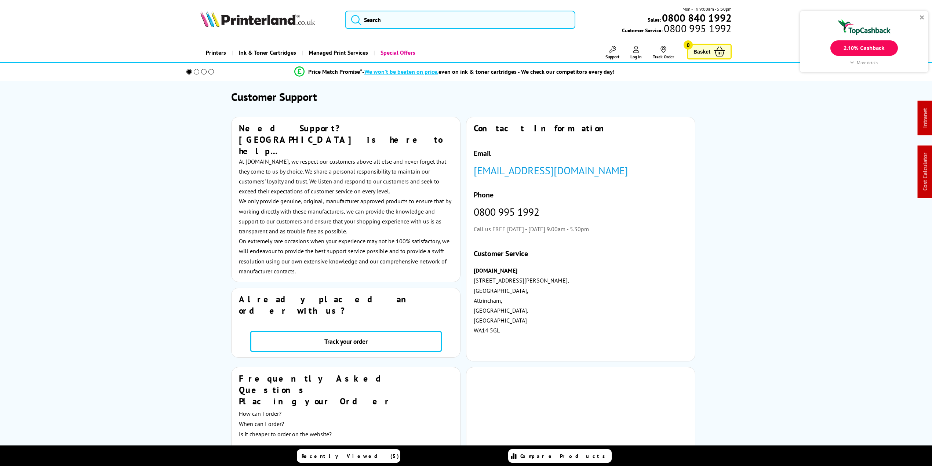 Image resolution: width=932 pixels, height=466 pixels. Describe the element at coordinates (267, 52) in the screenshot. I see `span: Ink & Toner Cartridges` at that location.